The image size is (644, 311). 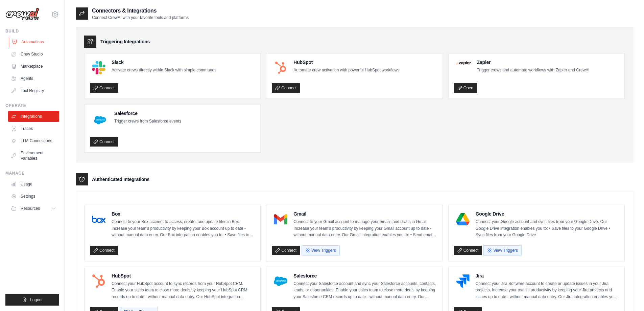 What do you see at coordinates (183, 229) in the screenshot?
I see `p: Connect to your Box account to access, create, and update files in Box. Increase your team’s prod...` at bounding box center [183, 229].